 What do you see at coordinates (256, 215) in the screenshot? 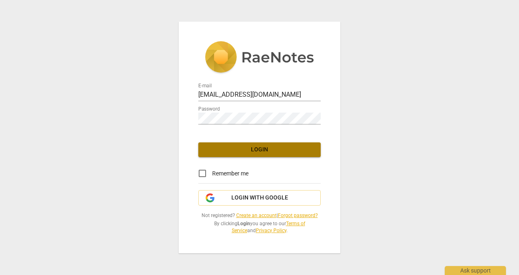
I see `a: Create an account` at bounding box center [256, 215].